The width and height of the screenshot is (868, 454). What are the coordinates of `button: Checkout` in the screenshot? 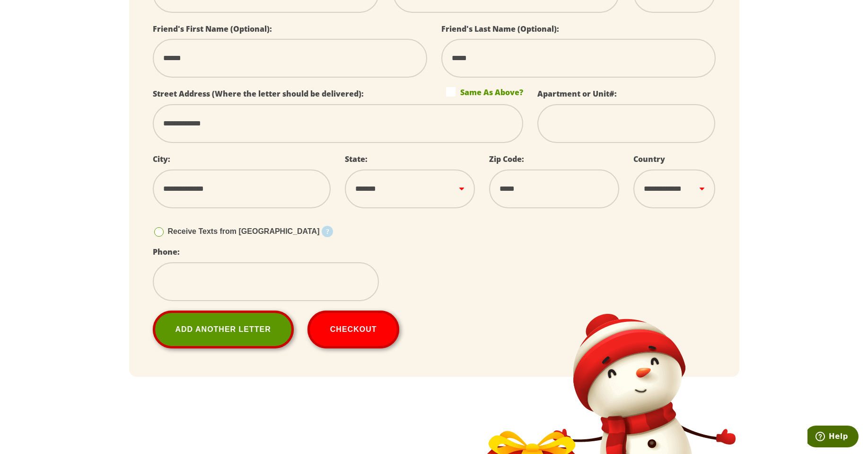 It's located at (354, 330).